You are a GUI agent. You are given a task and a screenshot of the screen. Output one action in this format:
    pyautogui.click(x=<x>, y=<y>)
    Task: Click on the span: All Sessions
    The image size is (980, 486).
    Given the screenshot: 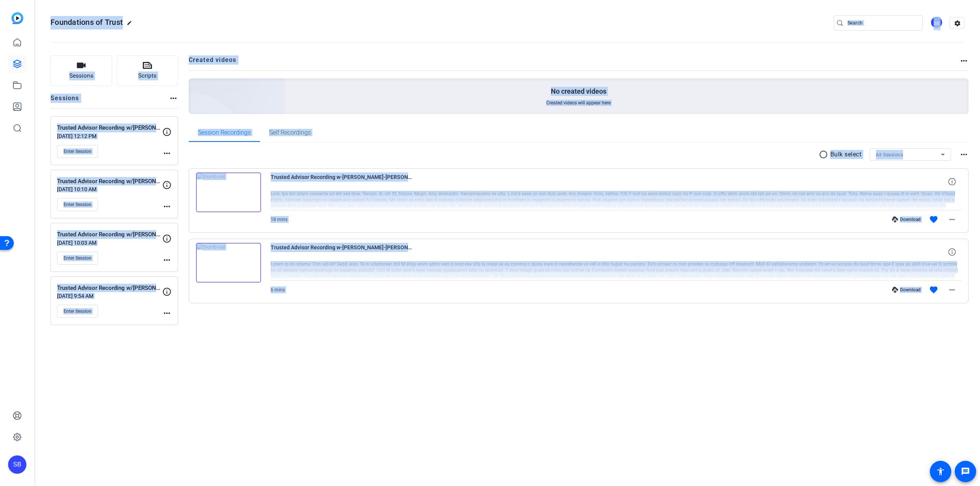 What is the action you would take?
    pyautogui.click(x=889, y=155)
    